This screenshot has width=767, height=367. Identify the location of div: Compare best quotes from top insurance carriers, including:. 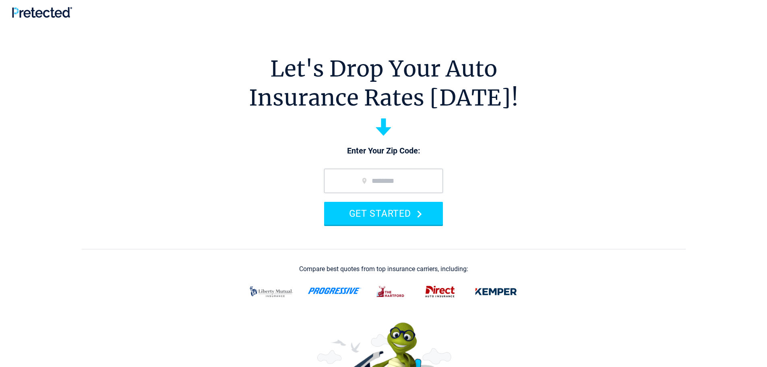
(384, 269).